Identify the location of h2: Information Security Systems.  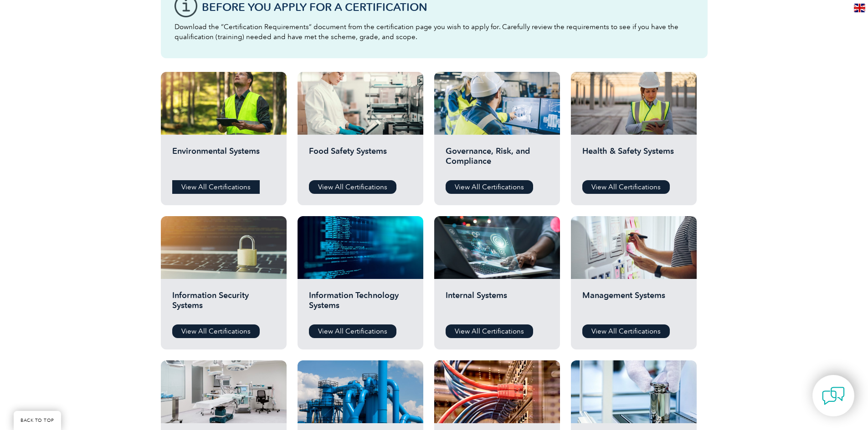
(224, 304).